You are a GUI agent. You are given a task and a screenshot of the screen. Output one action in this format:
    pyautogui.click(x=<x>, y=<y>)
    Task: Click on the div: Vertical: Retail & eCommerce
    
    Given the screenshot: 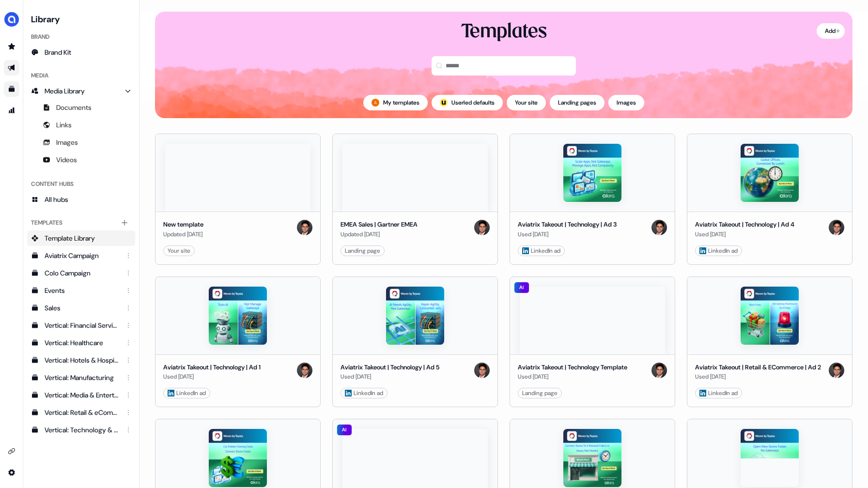 What is the action you would take?
    pyautogui.click(x=82, y=413)
    